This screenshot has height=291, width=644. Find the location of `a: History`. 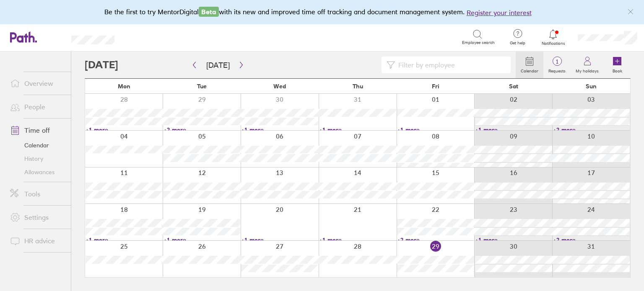

a: History is located at coordinates (37, 159).